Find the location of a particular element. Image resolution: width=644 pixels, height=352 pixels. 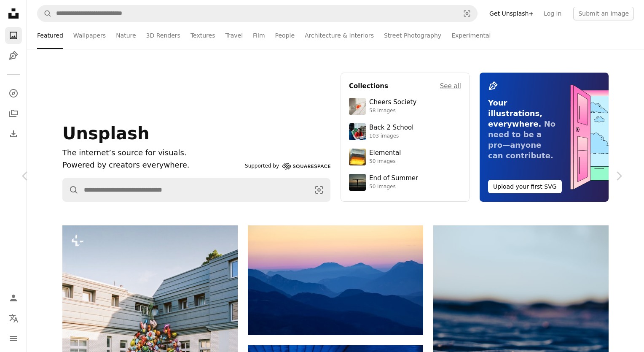

span: Unsplash is located at coordinates (106, 133).